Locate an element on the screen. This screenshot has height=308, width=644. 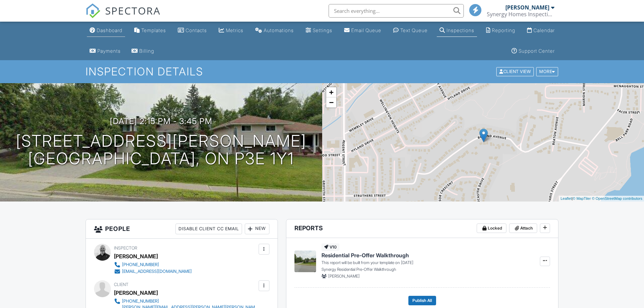
a: Dashboard is located at coordinates (106, 30).